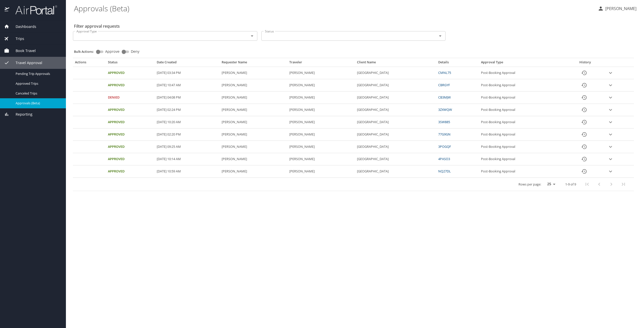 The height and width of the screenshot is (328, 644). Describe the element at coordinates (97, 26) in the screenshot. I see `h2: Filter approval requests` at that location.